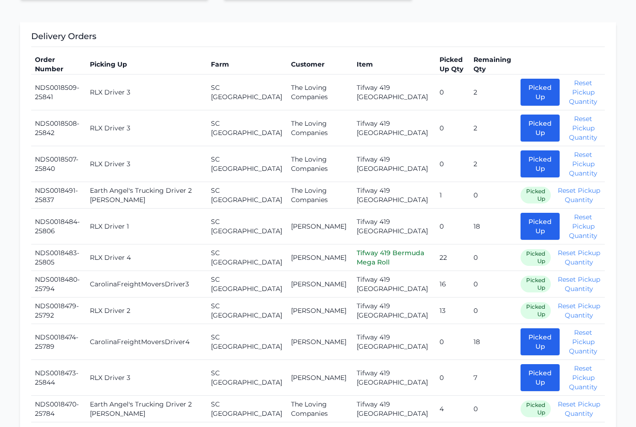  What do you see at coordinates (59, 311) in the screenshot?
I see `td: NDS0018479-25792` at bounding box center [59, 311].